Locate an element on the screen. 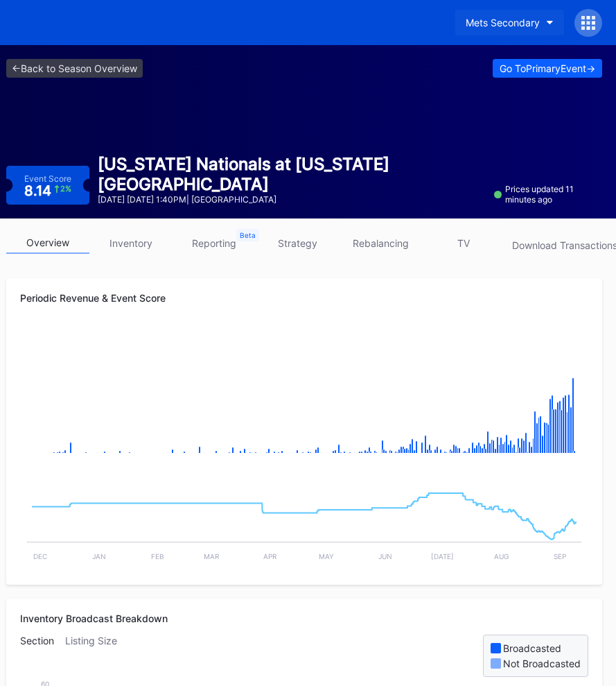  a: rebalancing is located at coordinates (380, 243).